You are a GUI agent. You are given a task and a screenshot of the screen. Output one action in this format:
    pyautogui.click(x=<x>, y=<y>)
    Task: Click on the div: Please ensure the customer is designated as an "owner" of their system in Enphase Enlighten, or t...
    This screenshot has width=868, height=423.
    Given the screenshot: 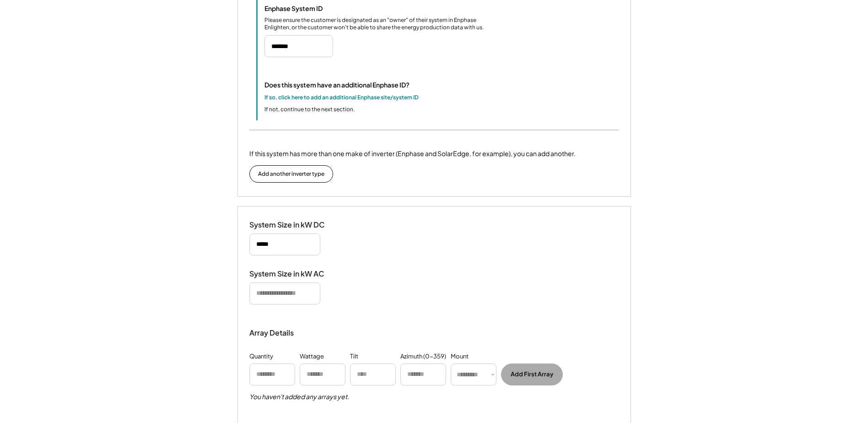 What is the action you would take?
    pyautogui.click(x=379, y=24)
    